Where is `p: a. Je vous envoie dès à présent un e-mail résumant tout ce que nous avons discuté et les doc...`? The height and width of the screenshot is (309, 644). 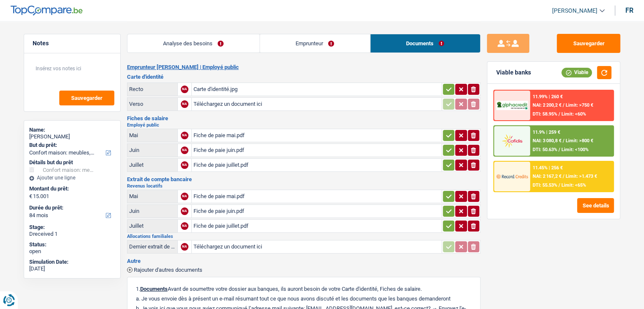
p: a. Je vous envoie dès à présent un e-mail résumant tout ce que nous avons discuté et les doc... is located at coordinates (304, 299).